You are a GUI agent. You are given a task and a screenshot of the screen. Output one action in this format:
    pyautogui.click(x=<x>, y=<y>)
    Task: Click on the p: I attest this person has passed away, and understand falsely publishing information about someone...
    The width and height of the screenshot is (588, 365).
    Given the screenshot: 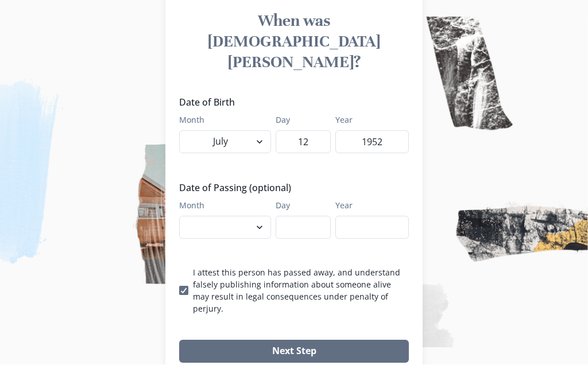 What is the action you would take?
    pyautogui.click(x=301, y=291)
    